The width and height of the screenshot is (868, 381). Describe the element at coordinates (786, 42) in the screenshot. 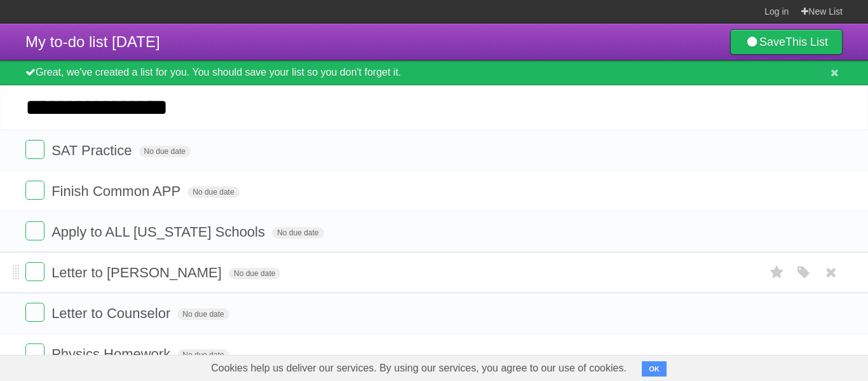

I see `a: SaveThis List` at that location.